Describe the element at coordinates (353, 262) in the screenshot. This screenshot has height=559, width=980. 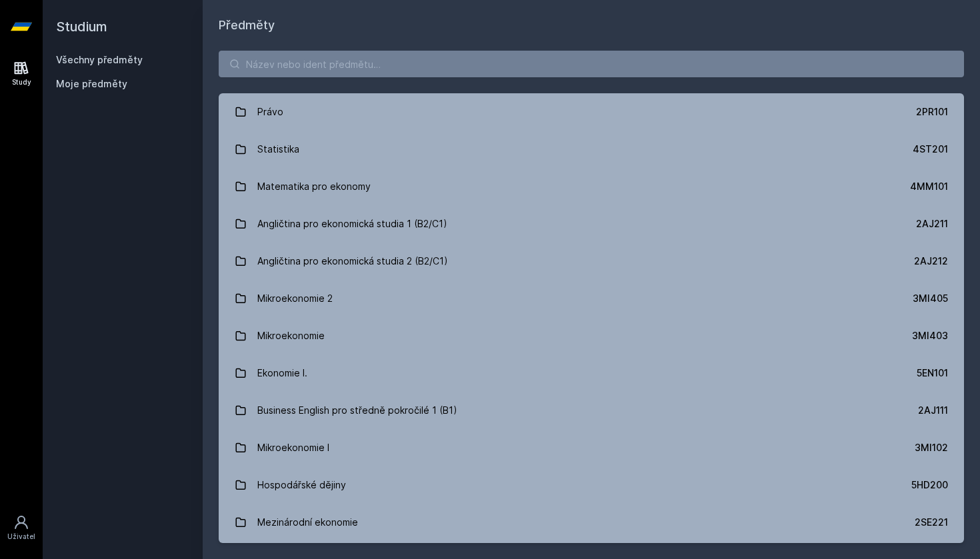
I see `div: Angličtina pro ekonomická studia 2 (B2/C1)` at that location.